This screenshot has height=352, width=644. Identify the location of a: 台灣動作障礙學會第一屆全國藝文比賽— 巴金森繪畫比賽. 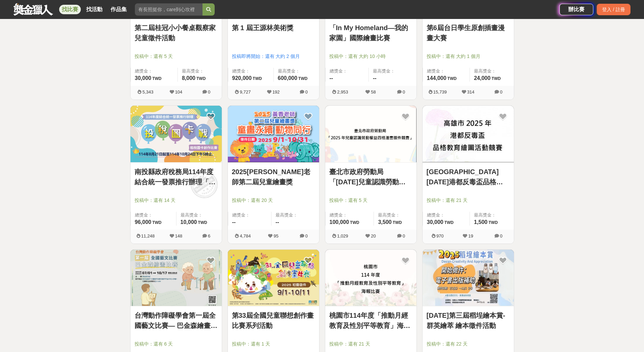
(176, 320).